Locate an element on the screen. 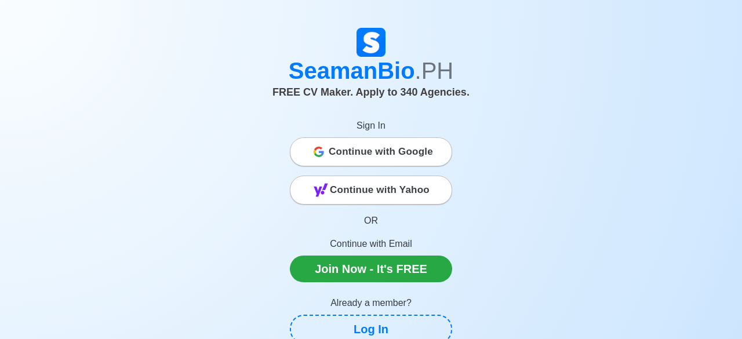  p: Sign In is located at coordinates (371, 126).